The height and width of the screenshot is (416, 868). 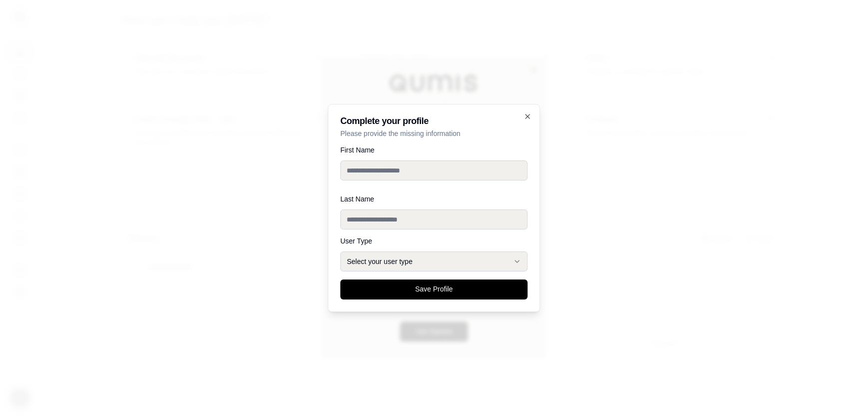 I want to click on h2: Complete your profile, so click(x=434, y=121).